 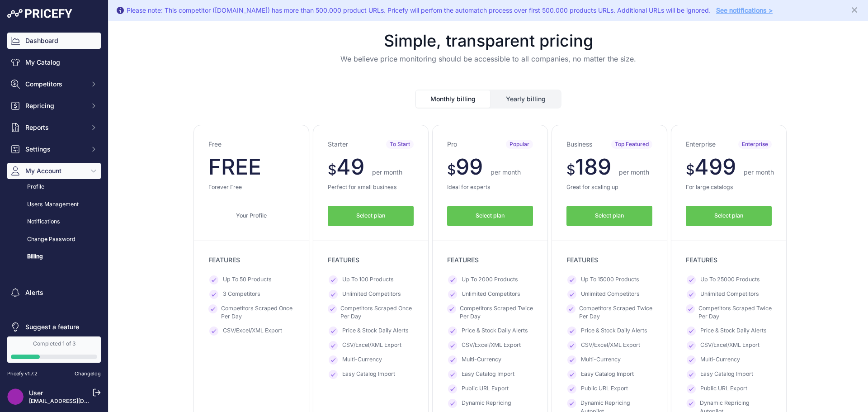 What do you see at coordinates (632, 144) in the screenshot?
I see `span: Top Featured` at bounding box center [632, 144].